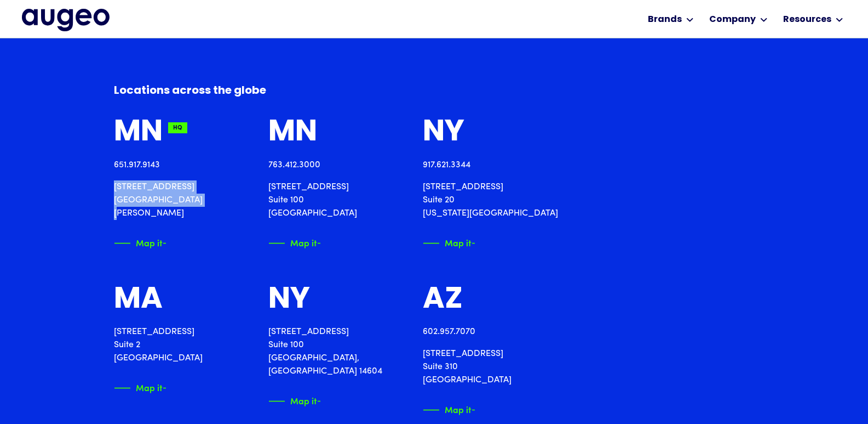  I want to click on div: HQ, so click(177, 128).